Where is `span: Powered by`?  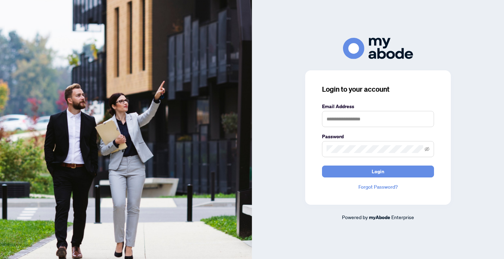
span: Powered by is located at coordinates (355, 217).